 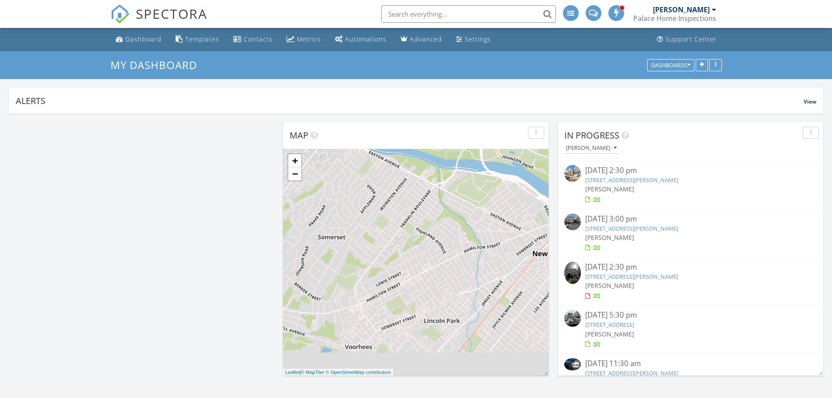 What do you see at coordinates (120, 14) in the screenshot?
I see `img: The Best Home Inspection Software - Spectora` at bounding box center [120, 14].